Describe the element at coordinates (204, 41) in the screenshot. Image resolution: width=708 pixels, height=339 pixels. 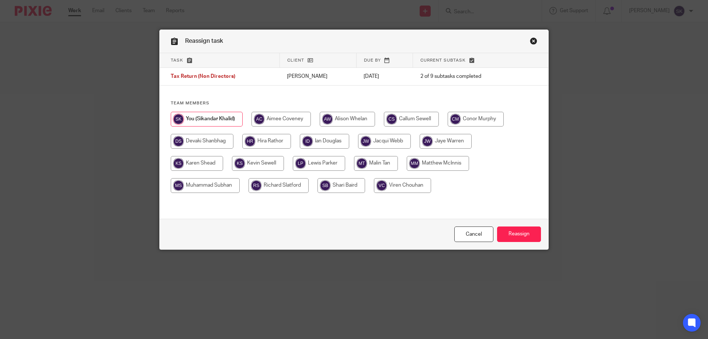
I see `span: Reassign task` at that location.